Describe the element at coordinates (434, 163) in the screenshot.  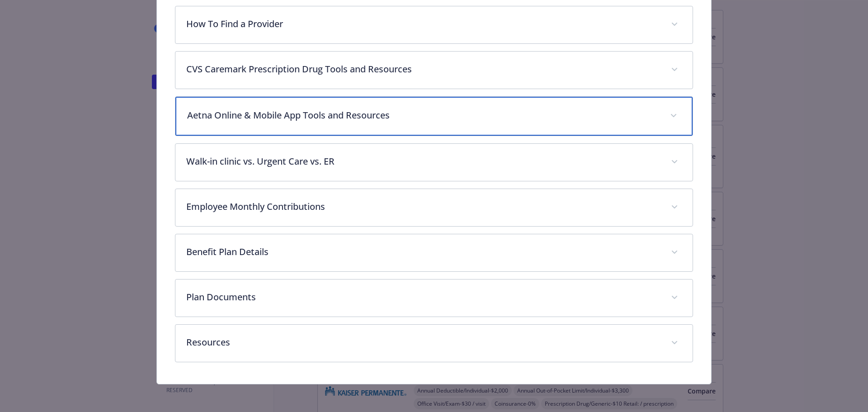
I see `div: Walk-in clinic vs. Urgent Care vs. ER` at that location.